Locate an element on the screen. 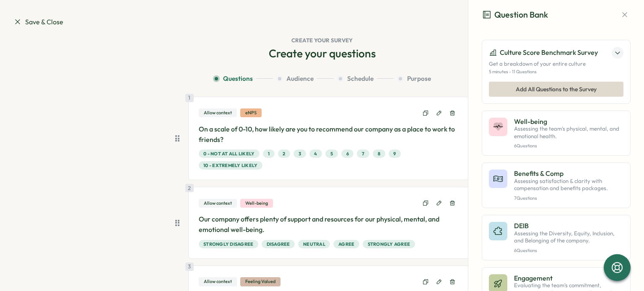  span: Strongly Disagree is located at coordinates (228, 244).